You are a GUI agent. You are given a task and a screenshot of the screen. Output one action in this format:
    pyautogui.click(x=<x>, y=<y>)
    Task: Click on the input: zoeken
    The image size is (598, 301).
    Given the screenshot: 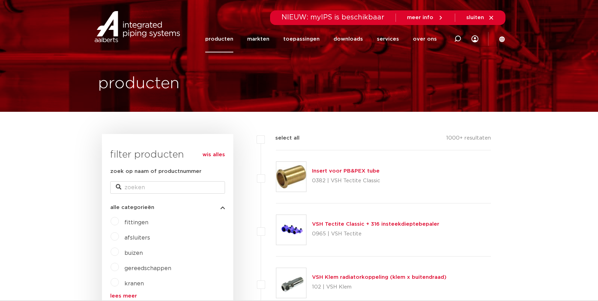 What is the action you would take?
    pyautogui.click(x=168, y=187)
    